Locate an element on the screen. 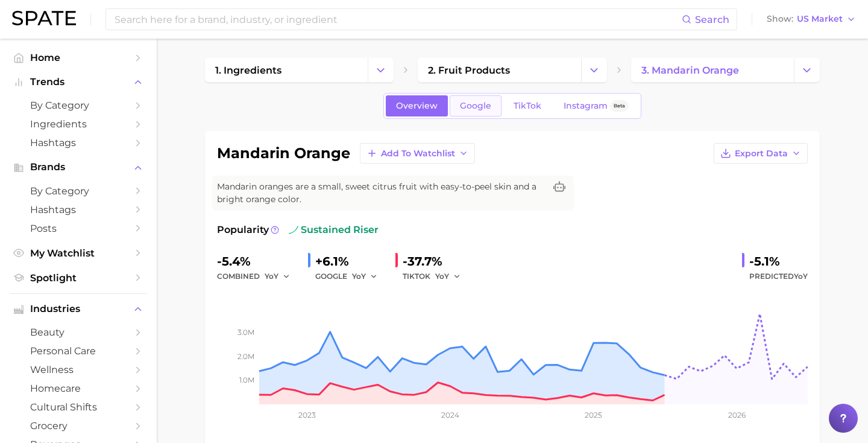 Image resolution: width=868 pixels, height=443 pixels. span: My Watchlist is located at coordinates (78, 253).